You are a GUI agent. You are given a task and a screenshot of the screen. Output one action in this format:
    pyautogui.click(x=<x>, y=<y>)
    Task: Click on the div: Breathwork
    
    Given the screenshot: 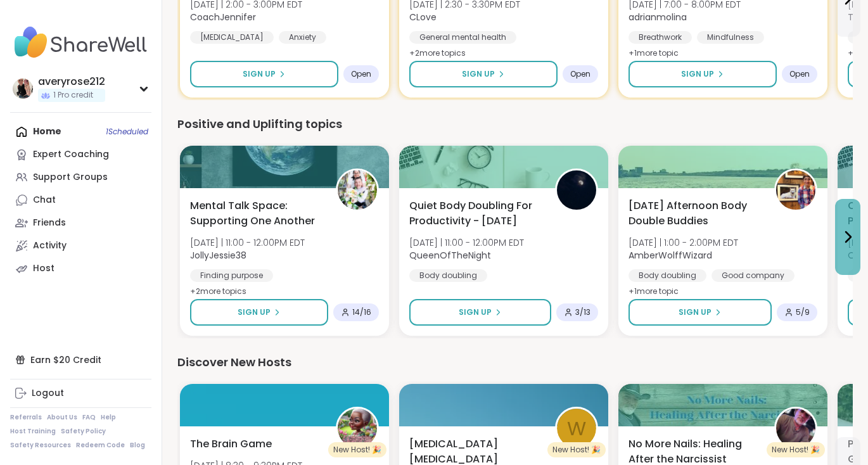 What is the action you would take?
    pyautogui.click(x=660, y=37)
    